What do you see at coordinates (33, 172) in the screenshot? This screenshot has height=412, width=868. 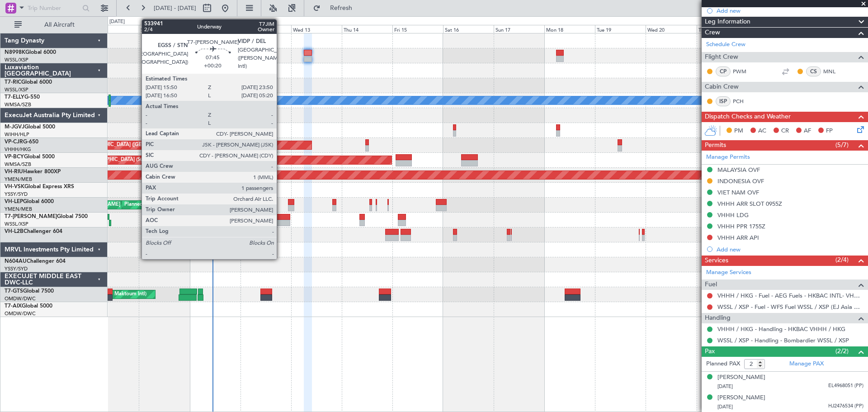 I see `a: VH-RIUHawker 800XP` at bounding box center [33, 172].